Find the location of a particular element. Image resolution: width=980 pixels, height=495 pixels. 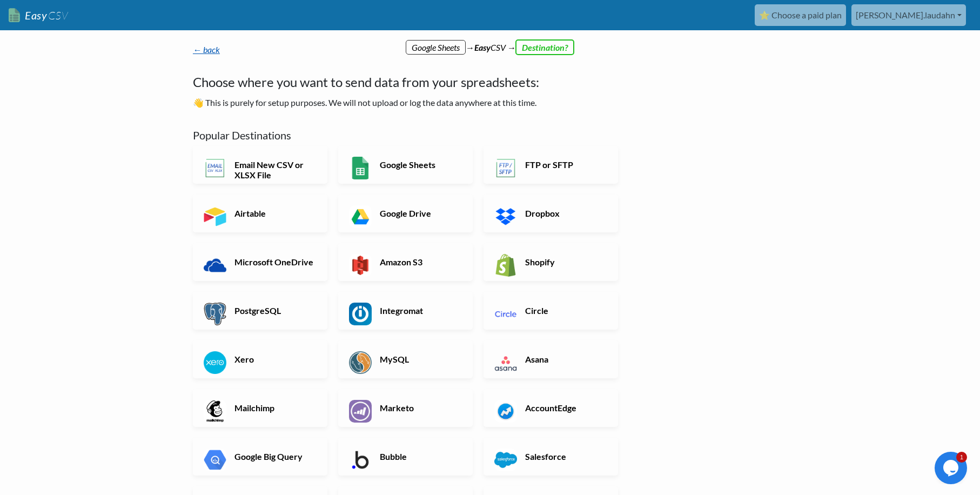

h6: Bubble is located at coordinates (419, 456).